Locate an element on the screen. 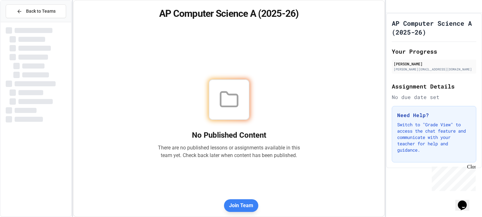  div: Chat with us now!Close is located at coordinates (23, 21).